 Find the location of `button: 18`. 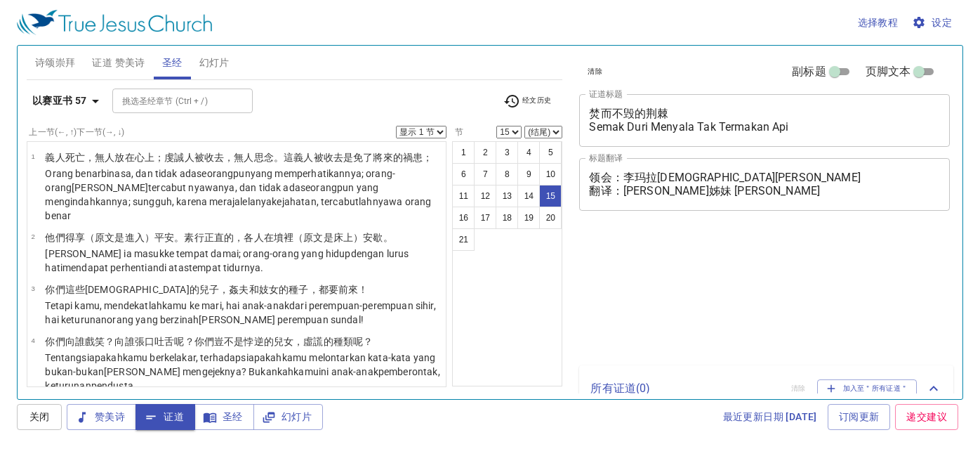

button: 18 is located at coordinates (507, 218).